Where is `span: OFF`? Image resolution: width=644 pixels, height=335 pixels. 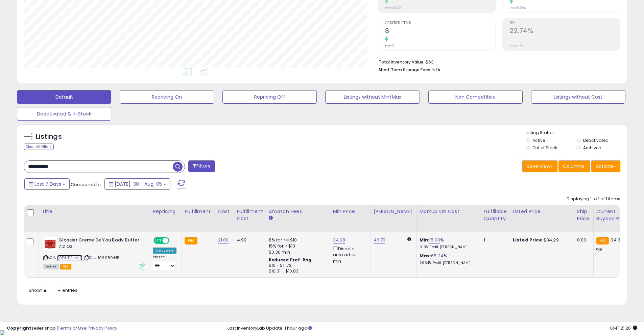
span: OFF is located at coordinates (174, 241).